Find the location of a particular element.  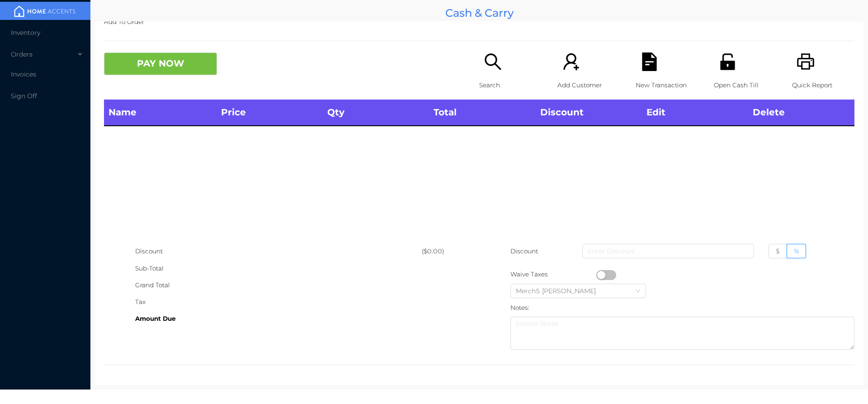

i: icon: user-add is located at coordinates (571, 61).